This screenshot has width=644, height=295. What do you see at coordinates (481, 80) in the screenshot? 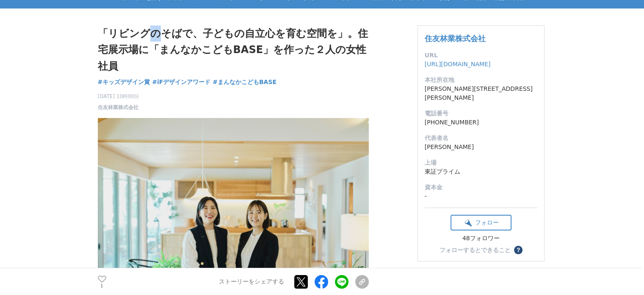
I see `dt: 本社所在地` at bounding box center [481, 80].